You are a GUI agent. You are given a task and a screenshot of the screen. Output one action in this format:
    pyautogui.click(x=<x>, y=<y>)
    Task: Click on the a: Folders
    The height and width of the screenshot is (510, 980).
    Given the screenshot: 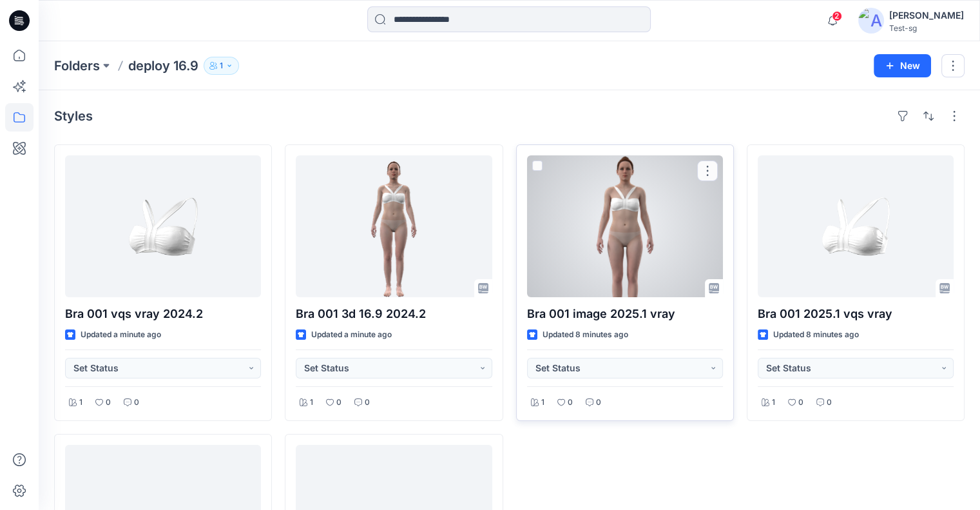 What is the action you would take?
    pyautogui.click(x=77, y=66)
    